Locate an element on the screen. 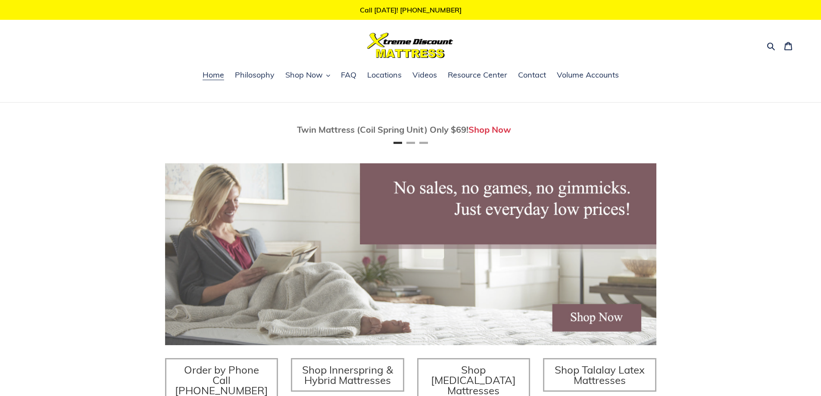 This screenshot has width=821, height=396. span: Videos is located at coordinates (424, 75).